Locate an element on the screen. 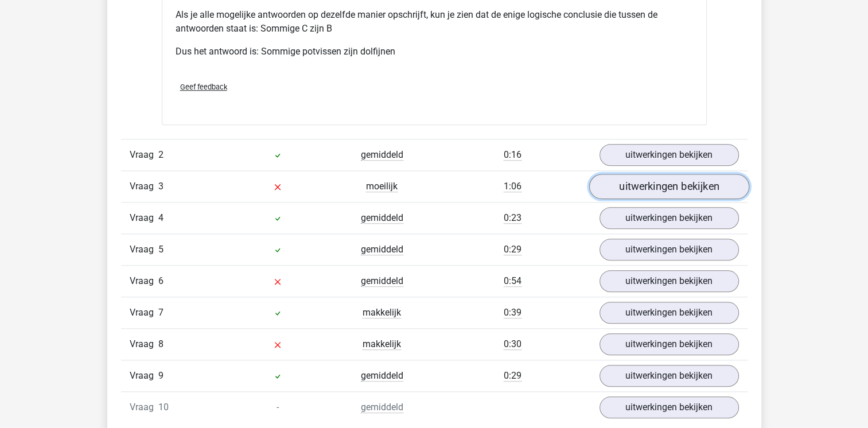 Image resolution: width=868 pixels, height=428 pixels. span: 0:54 is located at coordinates (512, 281).